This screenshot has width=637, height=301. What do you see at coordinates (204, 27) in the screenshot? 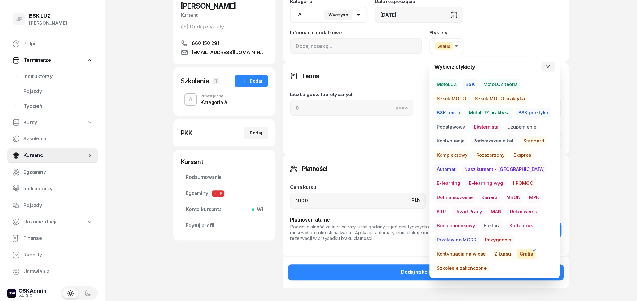
I see `div: Dodaj etykiety...` at bounding box center [204, 27].